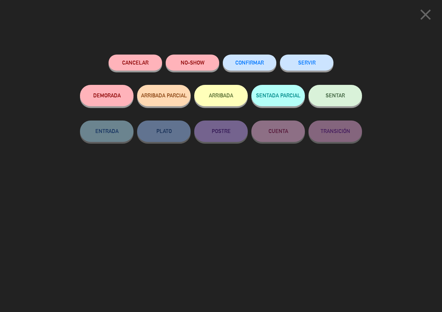  What do you see at coordinates (335, 95) in the screenshot?
I see `span: SENTAR` at bounding box center [335, 95].